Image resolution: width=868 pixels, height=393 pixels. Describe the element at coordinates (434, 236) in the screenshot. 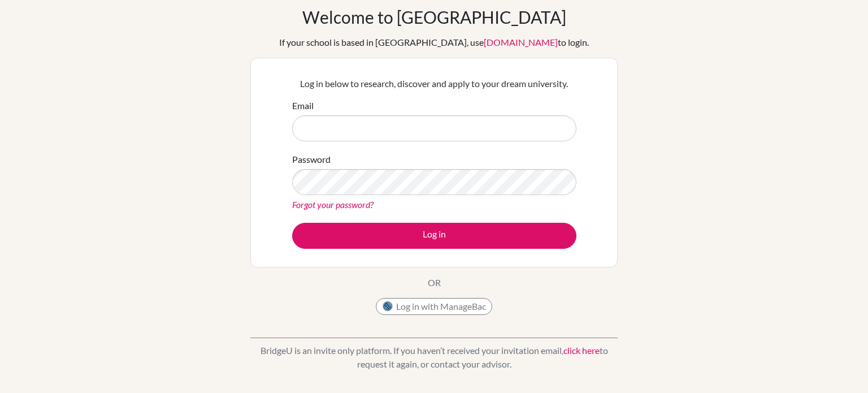

I see `button: Log in` at that location.